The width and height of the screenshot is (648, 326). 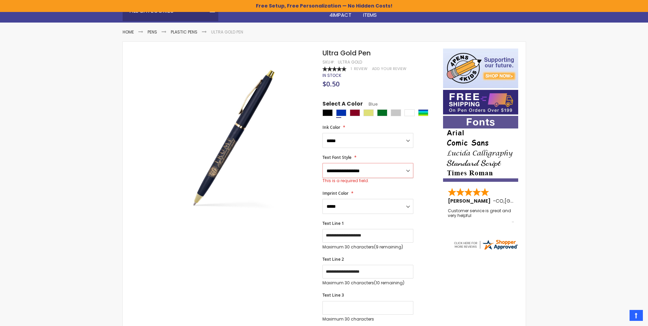 I want to click on span: CO, so click(x=500, y=201).